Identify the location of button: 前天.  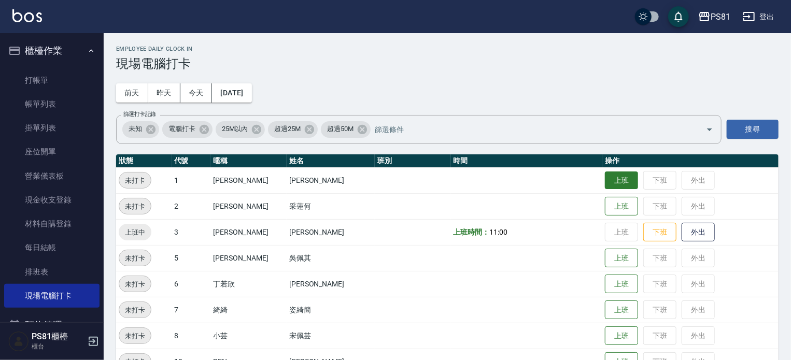
(132, 93).